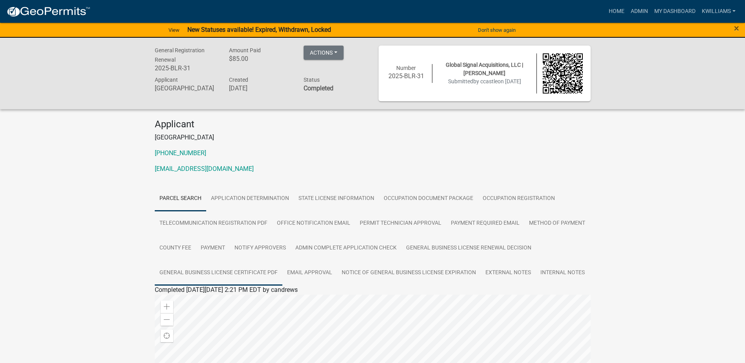 The height and width of the screenshot is (363, 745). I want to click on span: Status, so click(311, 80).